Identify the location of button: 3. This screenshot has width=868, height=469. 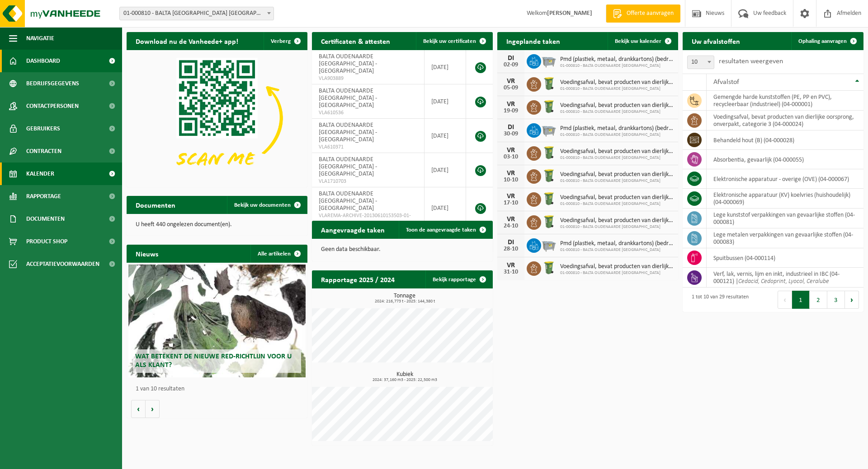
(835, 300).